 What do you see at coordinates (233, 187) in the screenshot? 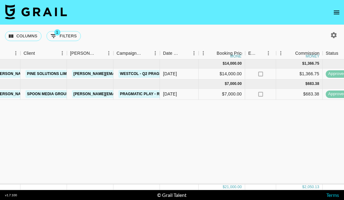
I see `div: 21,000.00` at bounding box center [233, 187].